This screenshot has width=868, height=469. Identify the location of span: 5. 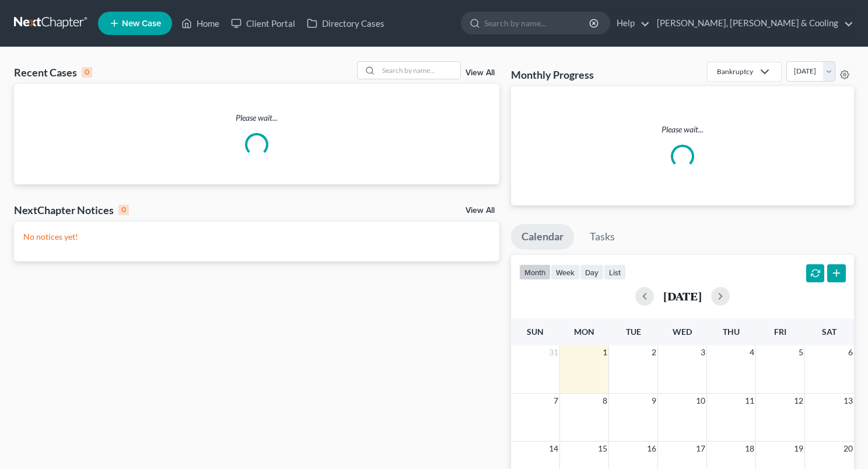
(801, 352).